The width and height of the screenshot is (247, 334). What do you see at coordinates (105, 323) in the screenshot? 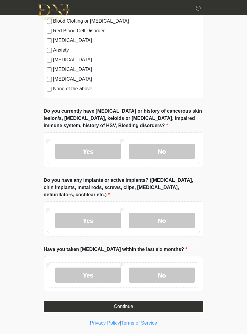
I see `a: Privacy Policy` at bounding box center [105, 323].